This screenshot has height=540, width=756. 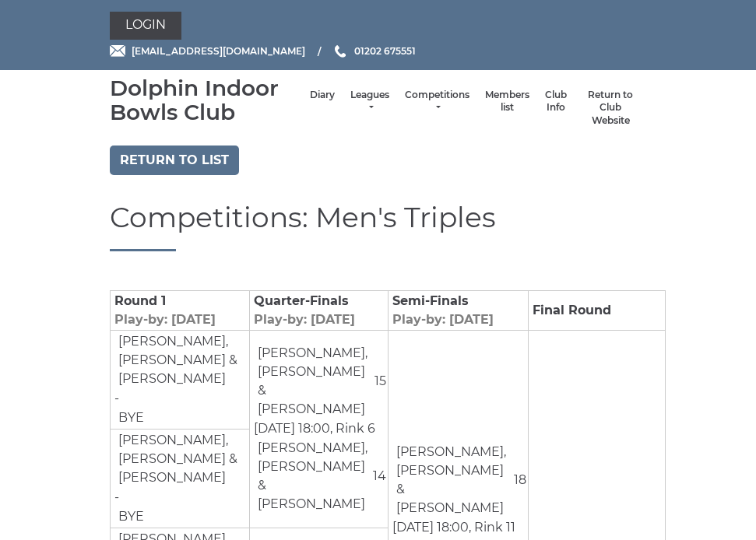 What do you see at coordinates (370, 102) in the screenshot?
I see `a: Leagues` at bounding box center [370, 102].